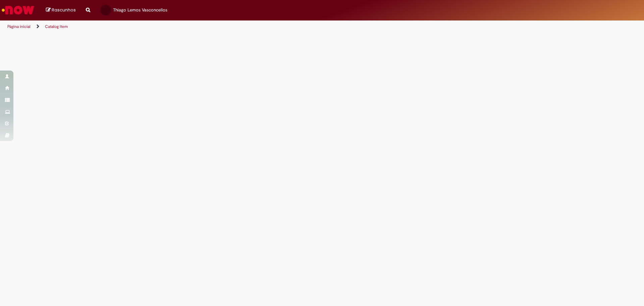  What do you see at coordinates (215, 27) in the screenshot?
I see `ul: Trilhas de página` at bounding box center [215, 27].